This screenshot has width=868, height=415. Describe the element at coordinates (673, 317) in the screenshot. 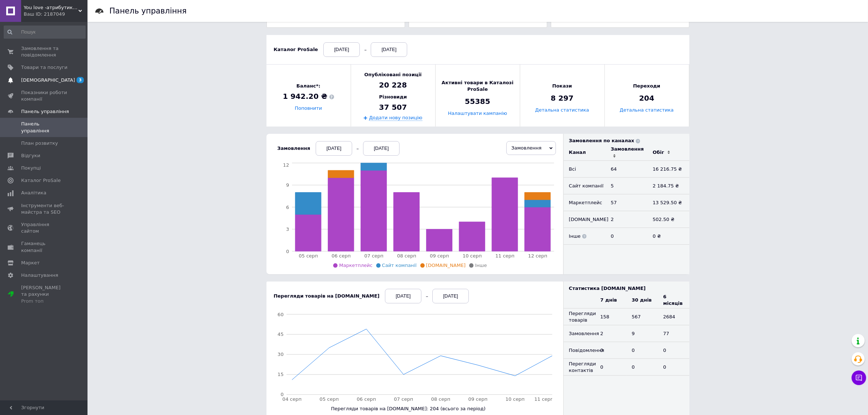

I see `td: 2684` at that location.